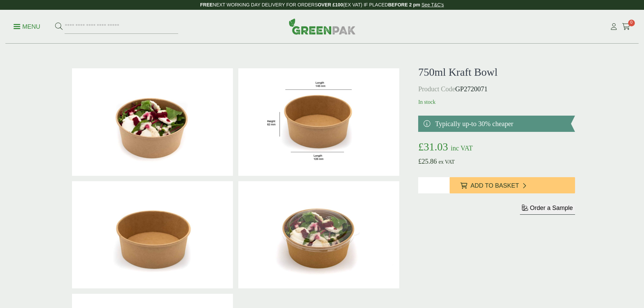  What do you see at coordinates (330, 5) in the screenshot?
I see `strong: OVER £100` at bounding box center [330, 5].